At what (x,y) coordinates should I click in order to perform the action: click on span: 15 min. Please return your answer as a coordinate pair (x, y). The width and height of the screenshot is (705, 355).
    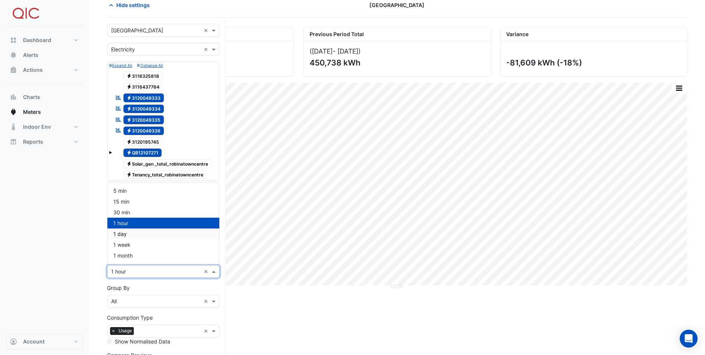
    Looking at the image, I should click on (121, 201).